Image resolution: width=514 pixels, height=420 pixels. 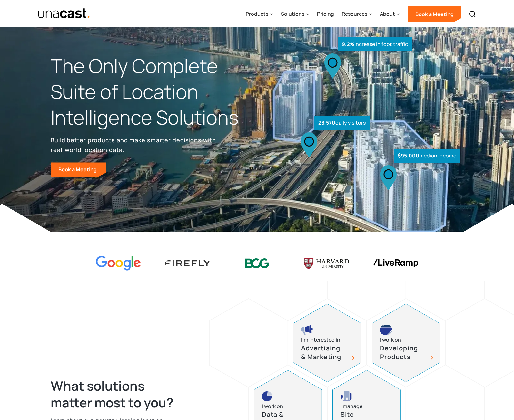 I want to click on h3: Developing Products, so click(x=402, y=353).